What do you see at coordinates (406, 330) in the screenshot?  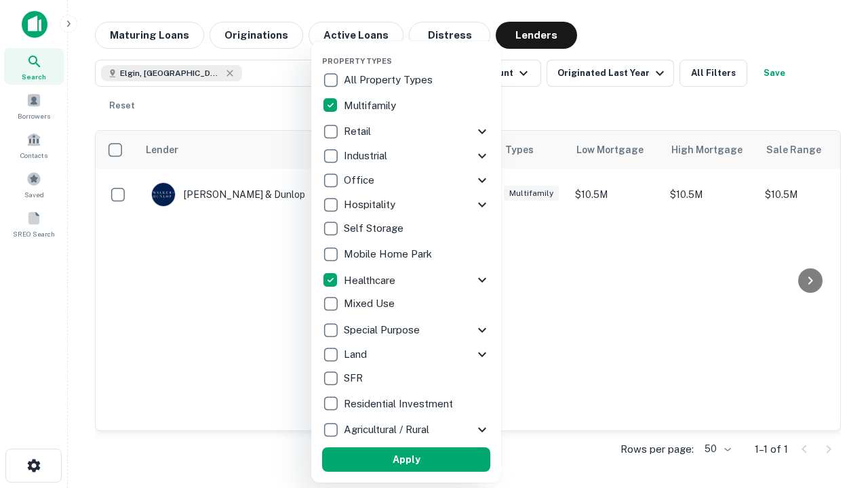 I see `div: Special Purpose` at bounding box center [406, 330].